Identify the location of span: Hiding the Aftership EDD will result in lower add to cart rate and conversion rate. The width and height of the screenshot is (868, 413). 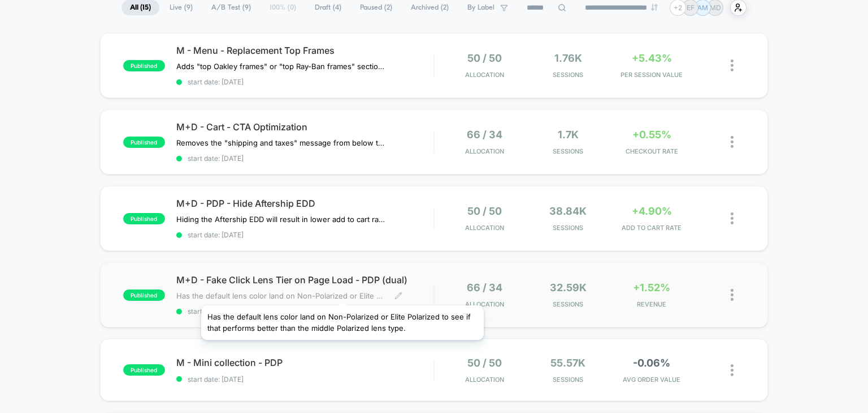
(281, 219).